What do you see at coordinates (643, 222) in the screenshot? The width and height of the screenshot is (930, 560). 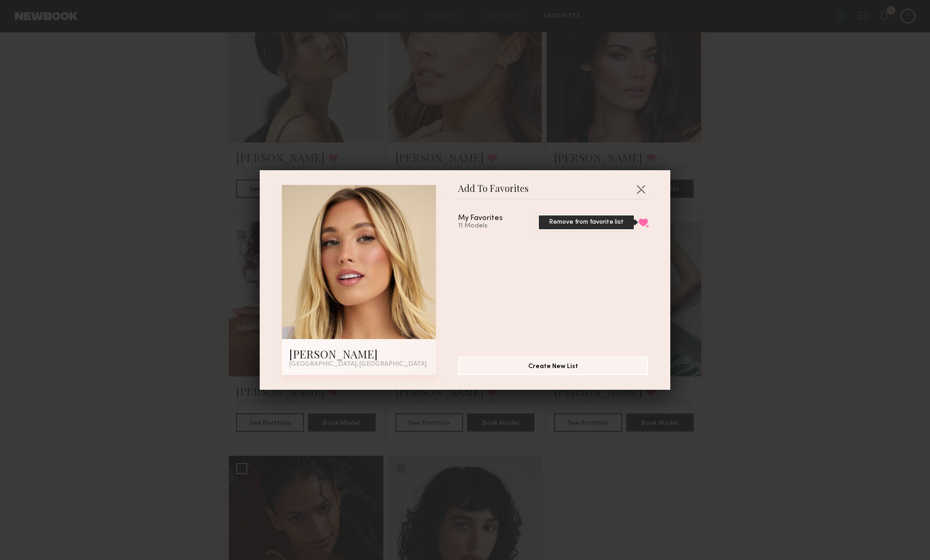 I see `button: Remove from favorite list` at bounding box center [643, 222].